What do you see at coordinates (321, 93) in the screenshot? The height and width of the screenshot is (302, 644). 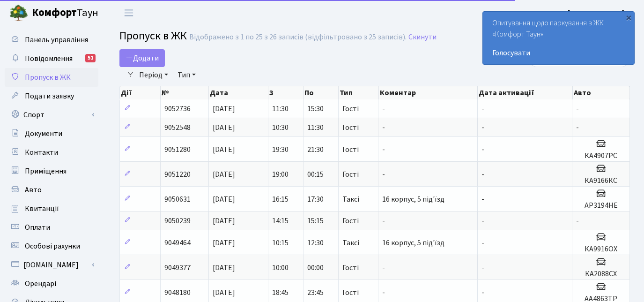 I see `th: По` at bounding box center [321, 93].